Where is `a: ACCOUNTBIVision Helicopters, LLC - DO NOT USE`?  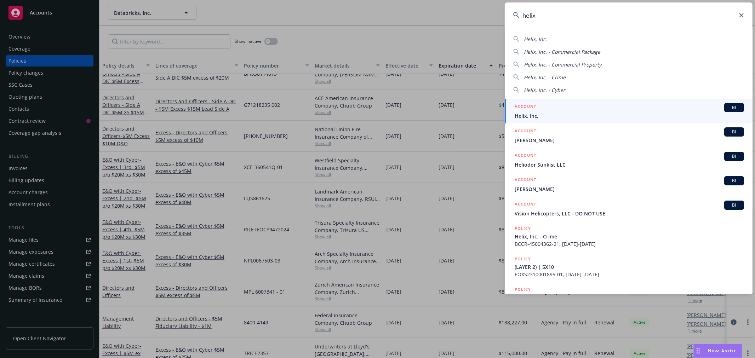 a: ACCOUNTBIVision Helicopters, LLC - DO NOT USE is located at coordinates (629, 209).